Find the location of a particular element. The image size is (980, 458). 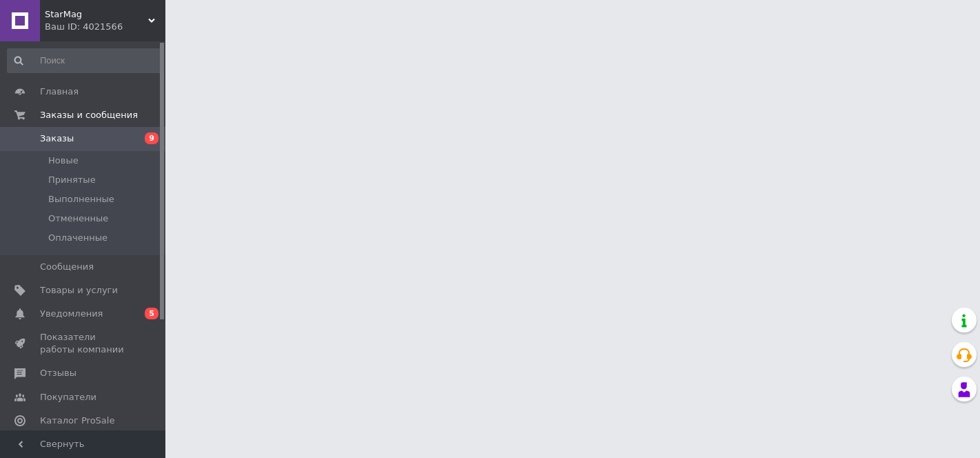

span: Уведомления is located at coordinates (71, 314).